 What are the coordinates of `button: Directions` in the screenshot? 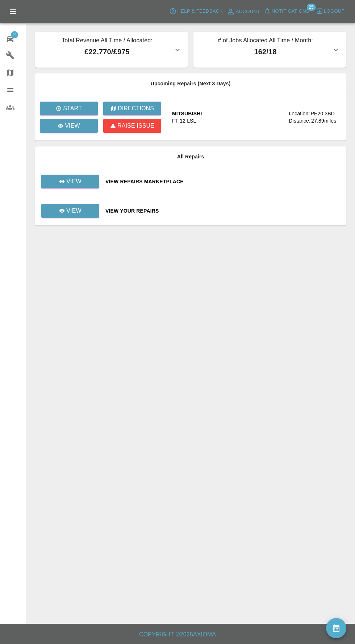 It's located at (132, 109).